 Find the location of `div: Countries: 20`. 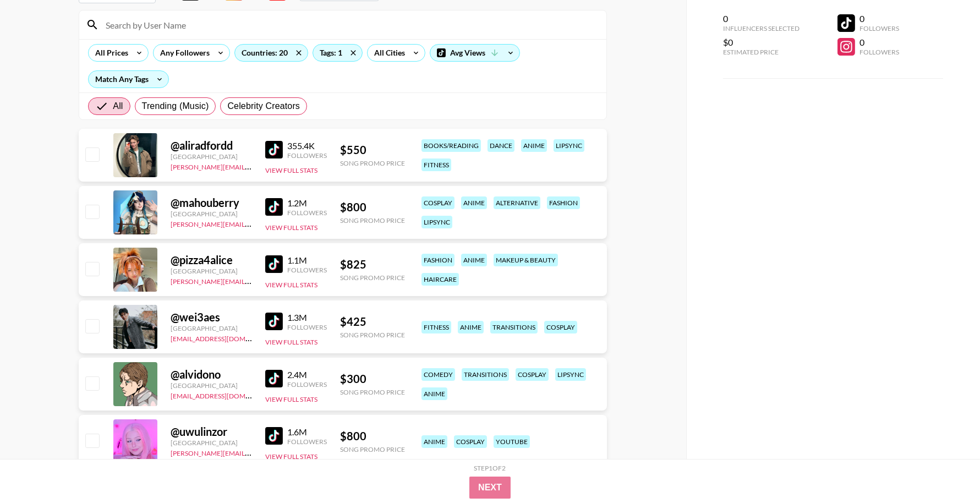

div: Countries: 20 is located at coordinates (271, 53).